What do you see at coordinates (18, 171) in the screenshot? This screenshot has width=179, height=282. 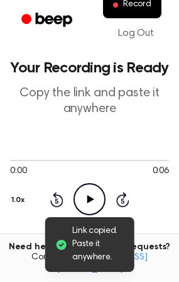 I see `span: 0:00` at bounding box center [18, 171].